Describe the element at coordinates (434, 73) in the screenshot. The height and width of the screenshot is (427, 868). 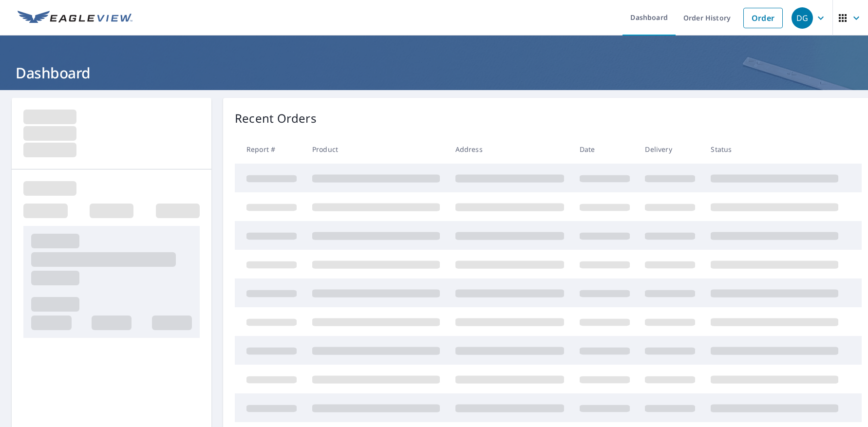
I see `h1: Dashboard` at that location.